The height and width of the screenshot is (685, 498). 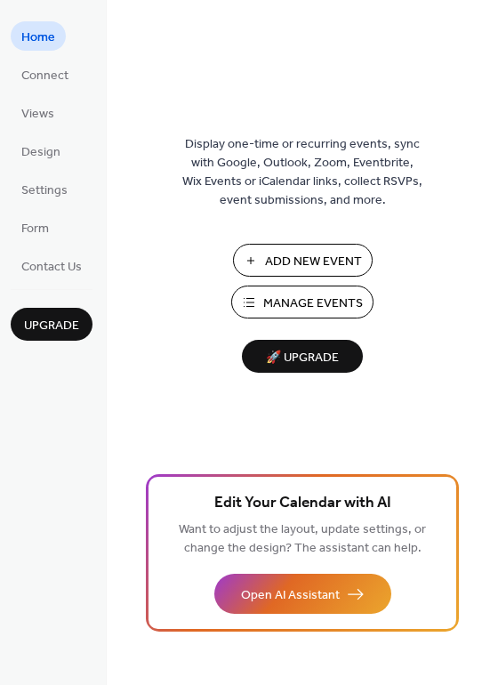 I want to click on span: 🚀 Upgrade, so click(x=302, y=357).